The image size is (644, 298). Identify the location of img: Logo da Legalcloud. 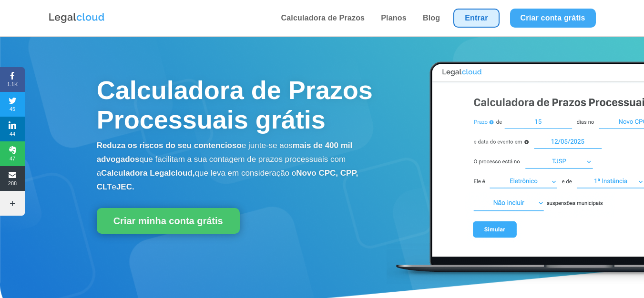
(77, 18).